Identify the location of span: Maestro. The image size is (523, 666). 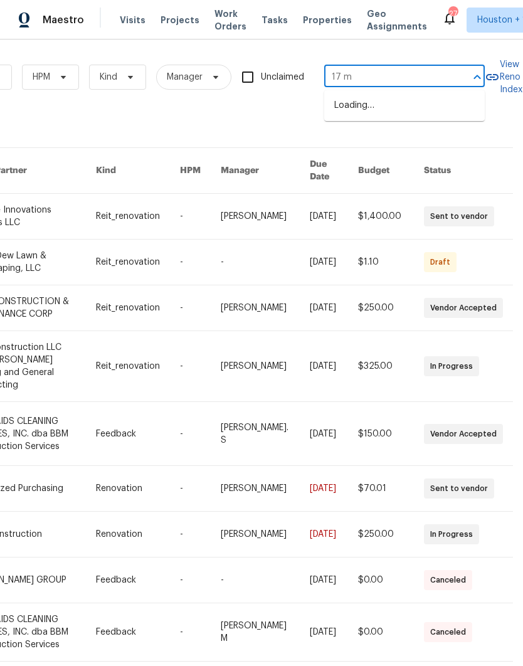
(63, 20).